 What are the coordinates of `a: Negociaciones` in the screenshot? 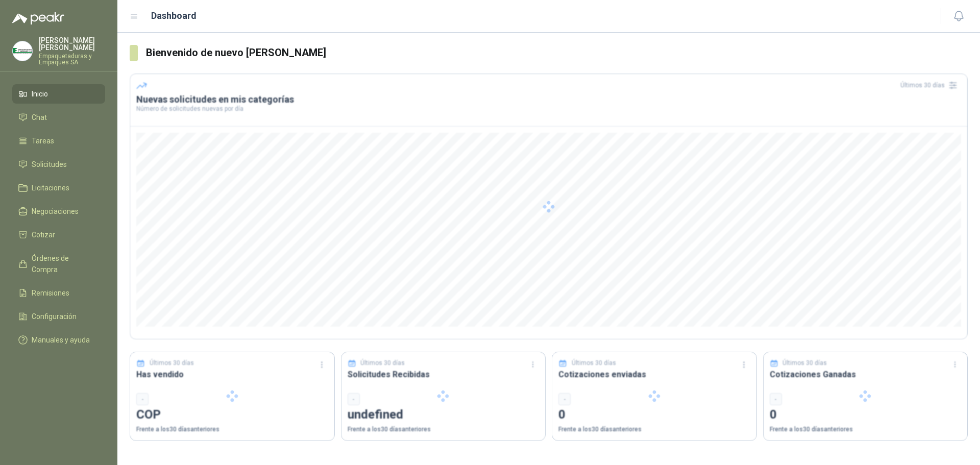 It's located at (58, 211).